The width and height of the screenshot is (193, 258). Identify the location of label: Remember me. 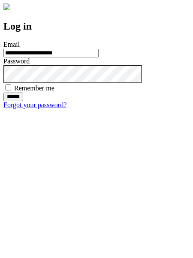
(34, 88).